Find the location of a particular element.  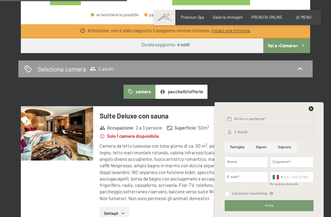

div: Attenzione, non è stato raggiunto il soggiorno minimo richiesto. . is located at coordinates (169, 31).